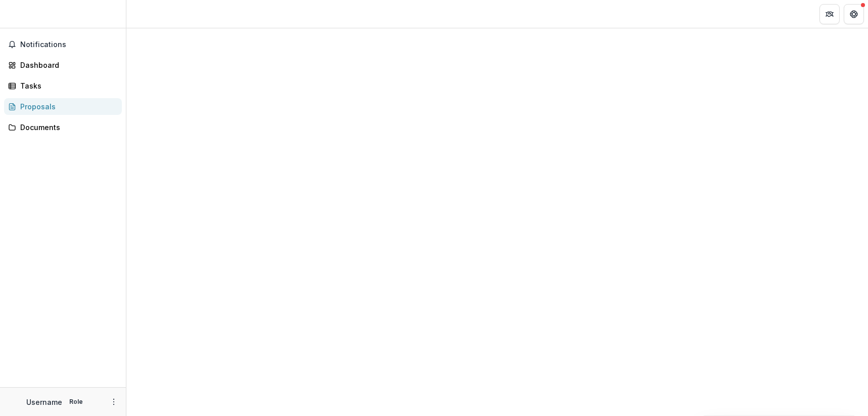  I want to click on button: Get Help, so click(854, 14).